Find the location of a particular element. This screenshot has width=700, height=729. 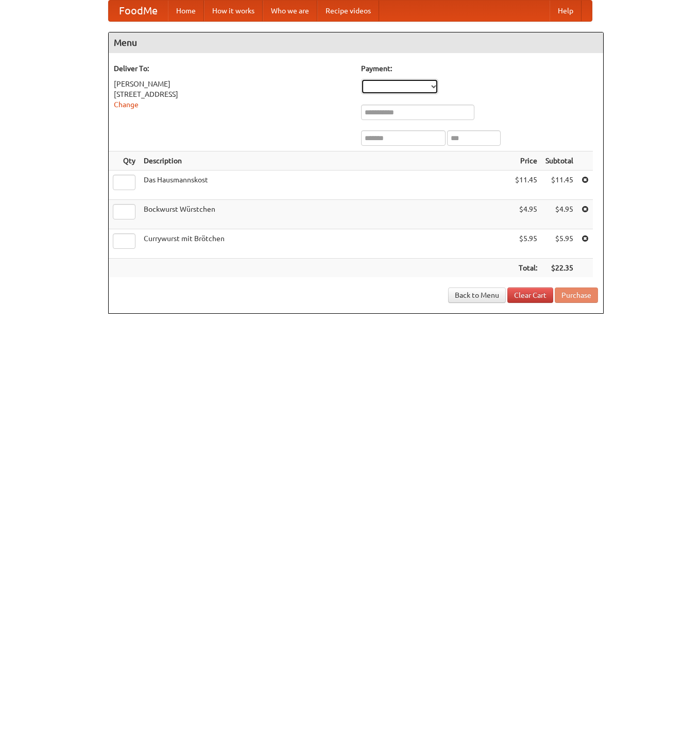

h4: Menu is located at coordinates (356, 43).